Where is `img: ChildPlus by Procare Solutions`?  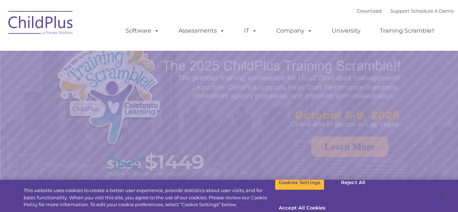 img: ChildPlus by Procare Solutions is located at coordinates (41, 24).